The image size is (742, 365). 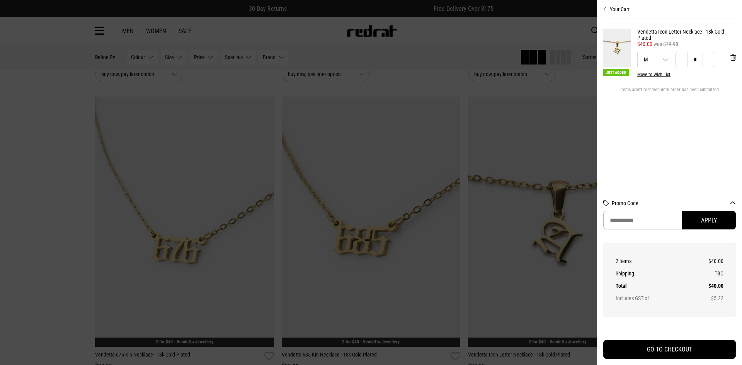 I want to click on td: TBC, so click(x=706, y=274).